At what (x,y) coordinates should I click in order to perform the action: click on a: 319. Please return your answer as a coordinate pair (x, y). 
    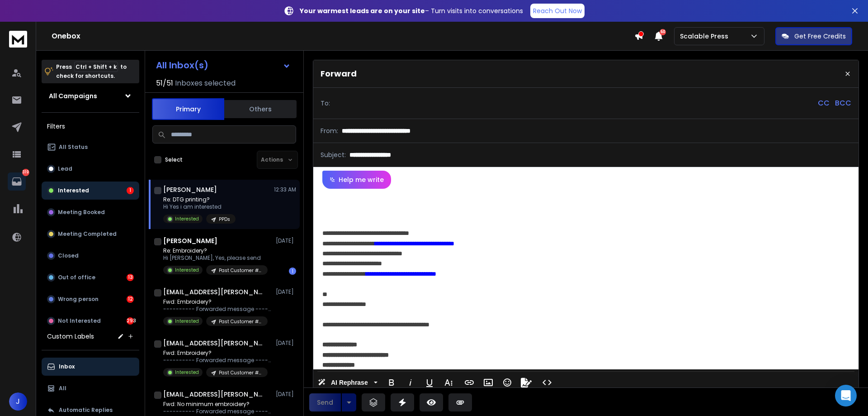
    Looking at the image, I should click on (17, 182).